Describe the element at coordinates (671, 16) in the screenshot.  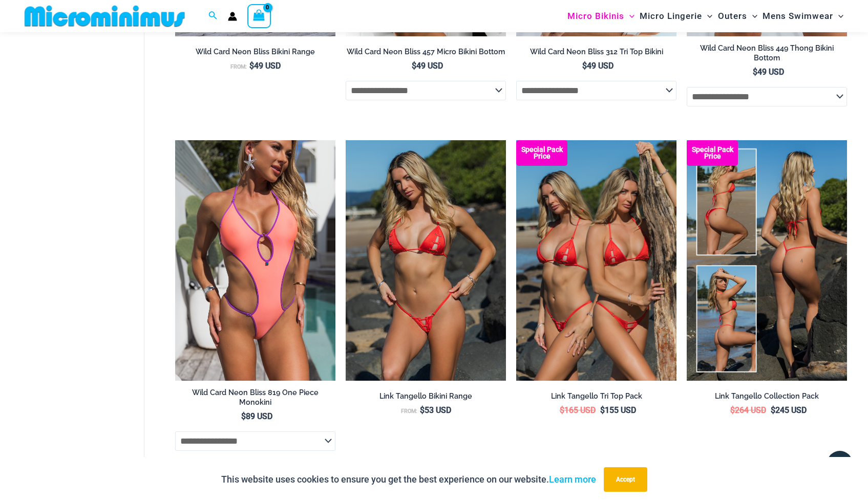
I see `span: Micro Lingerie` at that location.